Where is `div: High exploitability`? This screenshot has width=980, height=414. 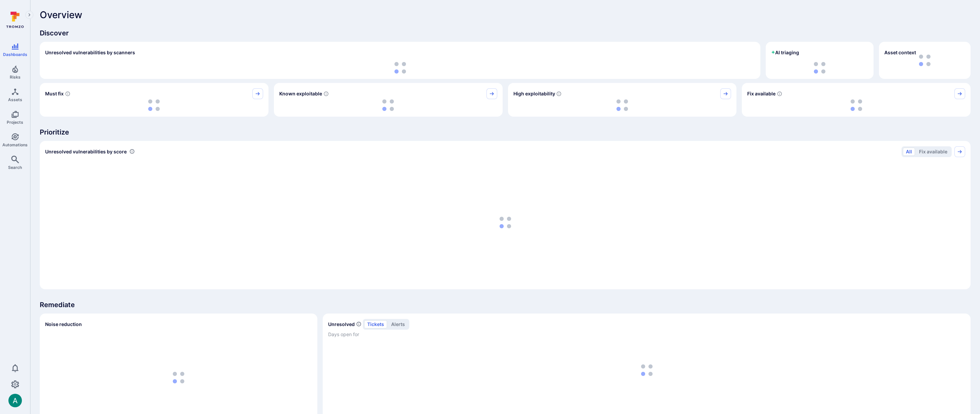
div: High exploitability is located at coordinates (622, 100).